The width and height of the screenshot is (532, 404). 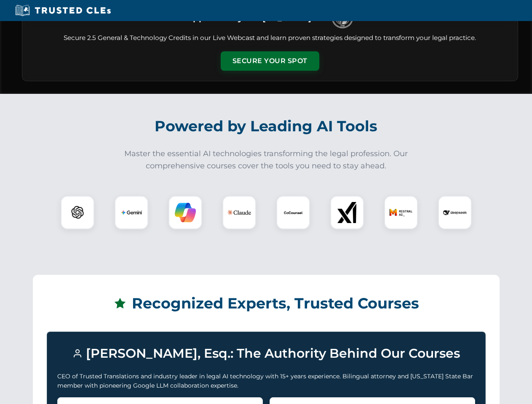 What do you see at coordinates (266, 160) in the screenshot?
I see `p: Master the essential AI technologies transforming the legal profession. Our comprehensive courses...` at bounding box center [266, 160].